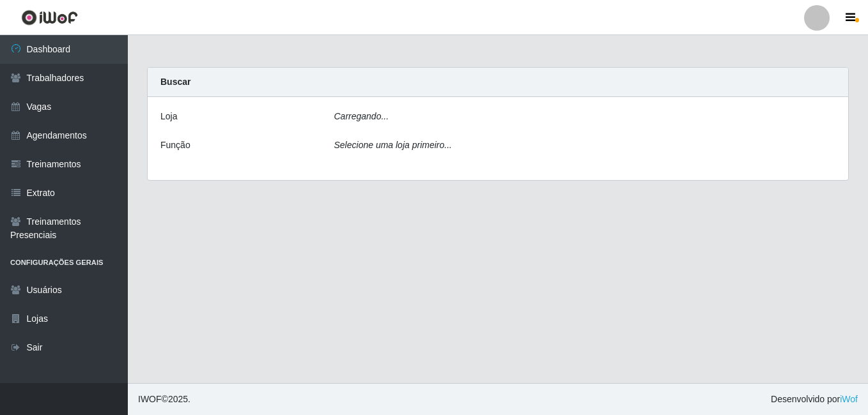  What do you see at coordinates (393, 145) in the screenshot?
I see `i: Selecione uma loja primeiro...` at bounding box center [393, 145].